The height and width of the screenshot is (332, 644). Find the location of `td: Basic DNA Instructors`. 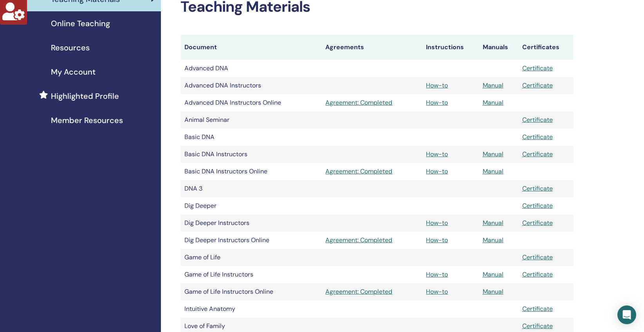

td: Basic DNA Instructors is located at coordinates (251, 154).